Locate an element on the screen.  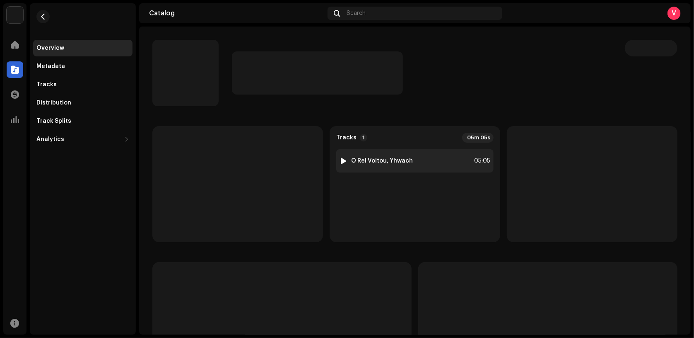
div: Distribution is located at coordinates (54, 103).